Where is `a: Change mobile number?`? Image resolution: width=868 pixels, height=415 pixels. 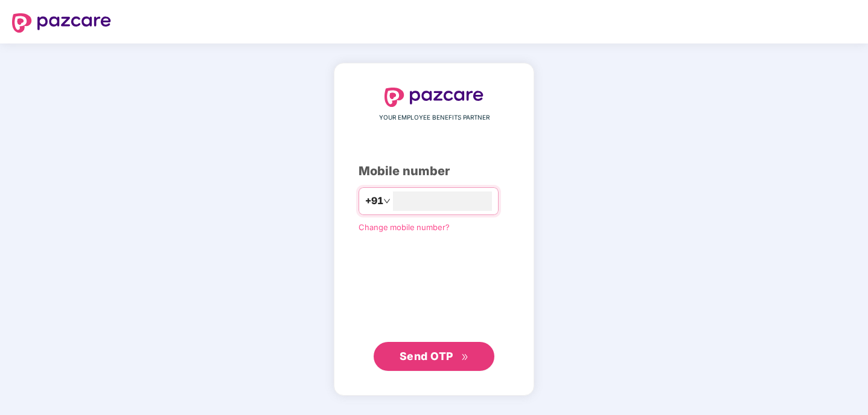 a: Change mobile number? is located at coordinates (404, 227).